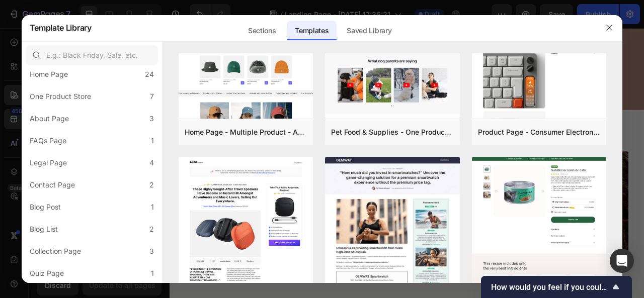 This screenshot has height=298, width=644. What do you see at coordinates (91, 56) in the screenshot?
I see `input: E.g.: Black Friday, Sale, etc.` at bounding box center [91, 56].